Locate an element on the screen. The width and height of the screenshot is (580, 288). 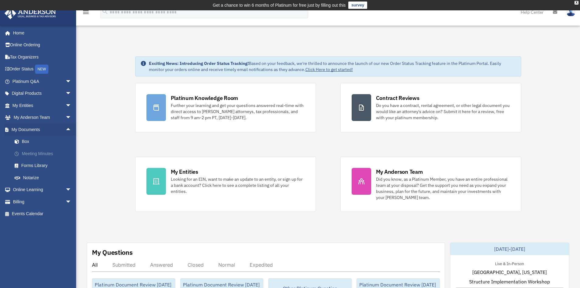
a: My Entities Looking for an EIN, want to make an update to an entity, or sign up for a bank accoun... is located at coordinates (226, 184).